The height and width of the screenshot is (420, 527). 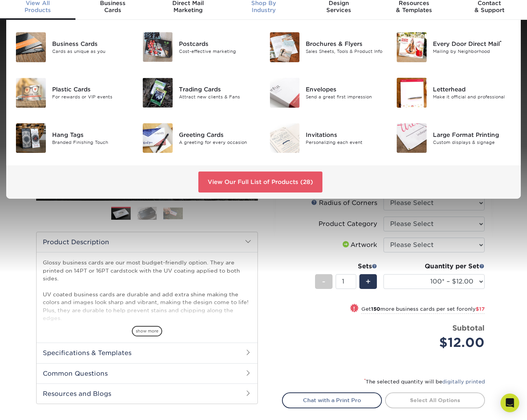 I want to click on a: Letterhead Letterhead Make it official and professional, so click(x=454, y=93).